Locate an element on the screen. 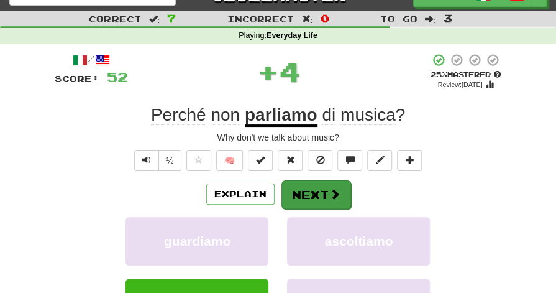  span: Incorrect is located at coordinates (261, 19).